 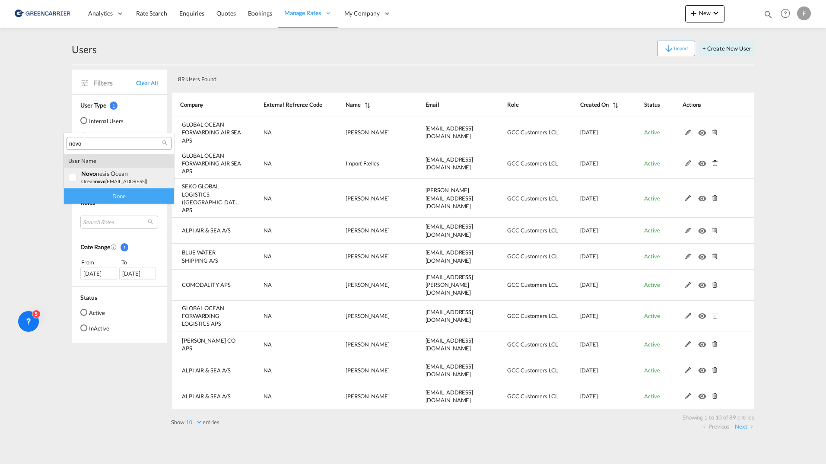 What do you see at coordinates (119, 196) in the screenshot?
I see `div: Done` at bounding box center [119, 196].